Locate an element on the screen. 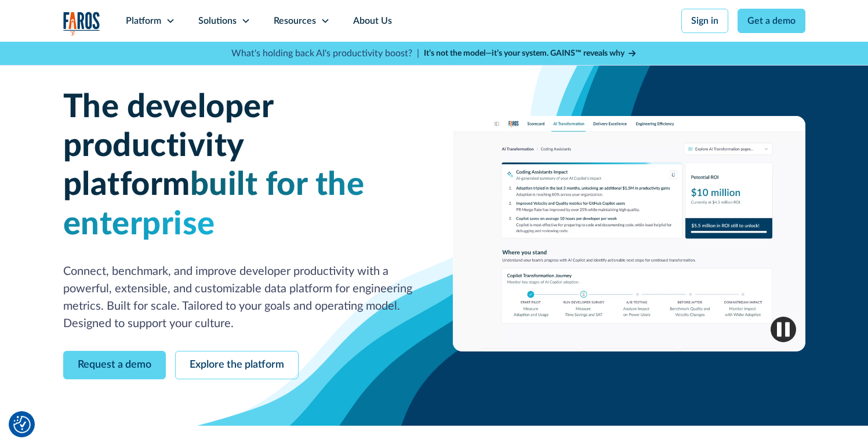 The width and height of the screenshot is (868, 446). div: Resources is located at coordinates (295, 21).